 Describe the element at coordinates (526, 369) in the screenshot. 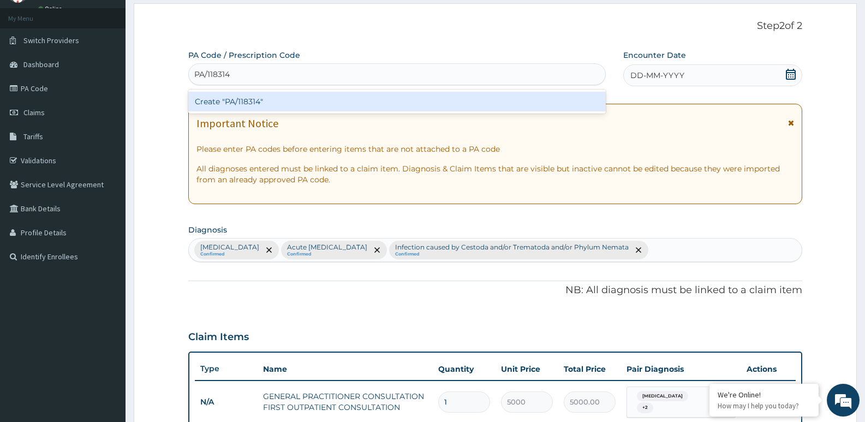

I see `th: Unit Price` at that location.